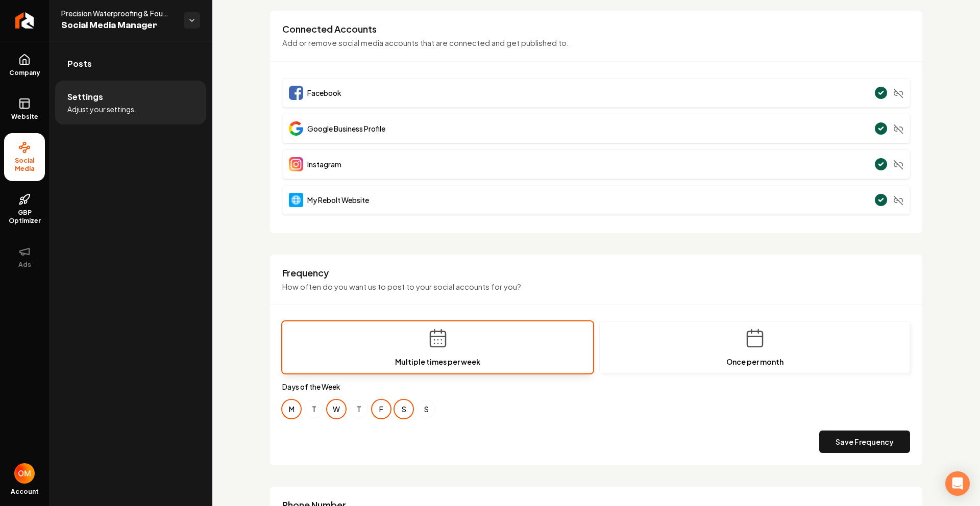 This screenshot has width=980, height=506. I want to click on img: Rebolt Logo, so click(24, 20).